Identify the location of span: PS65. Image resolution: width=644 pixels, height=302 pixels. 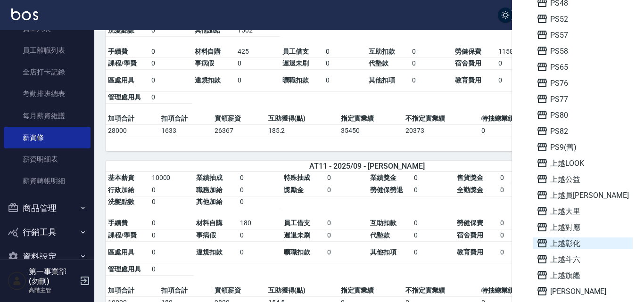
(583, 67).